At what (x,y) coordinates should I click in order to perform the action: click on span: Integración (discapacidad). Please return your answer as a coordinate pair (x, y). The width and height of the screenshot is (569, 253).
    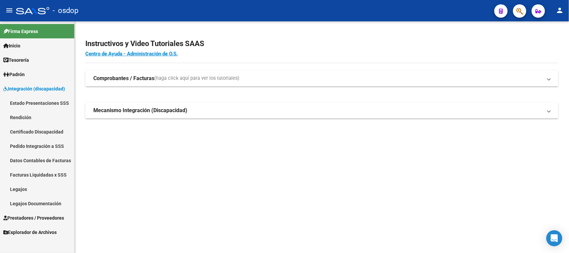
    Looking at the image, I should click on (34, 89).